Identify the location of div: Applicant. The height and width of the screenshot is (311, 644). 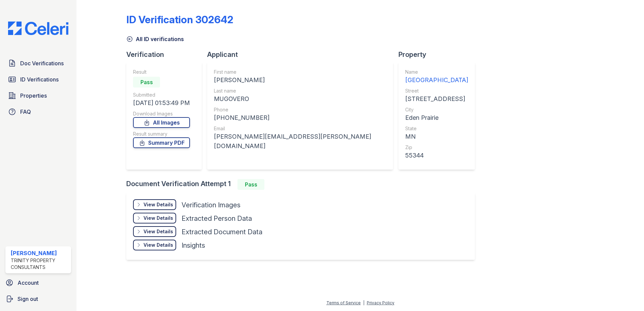
(303, 54).